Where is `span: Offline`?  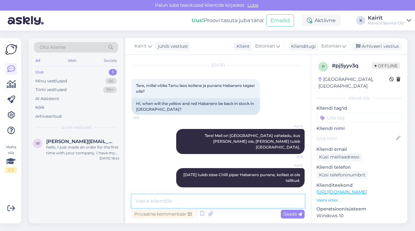 span: Offline is located at coordinates (386, 66).